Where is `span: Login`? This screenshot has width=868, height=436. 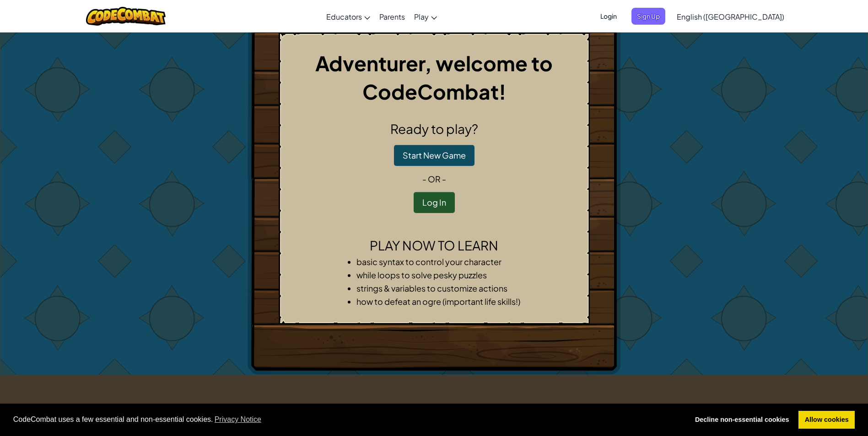 span: Login is located at coordinates (608, 16).